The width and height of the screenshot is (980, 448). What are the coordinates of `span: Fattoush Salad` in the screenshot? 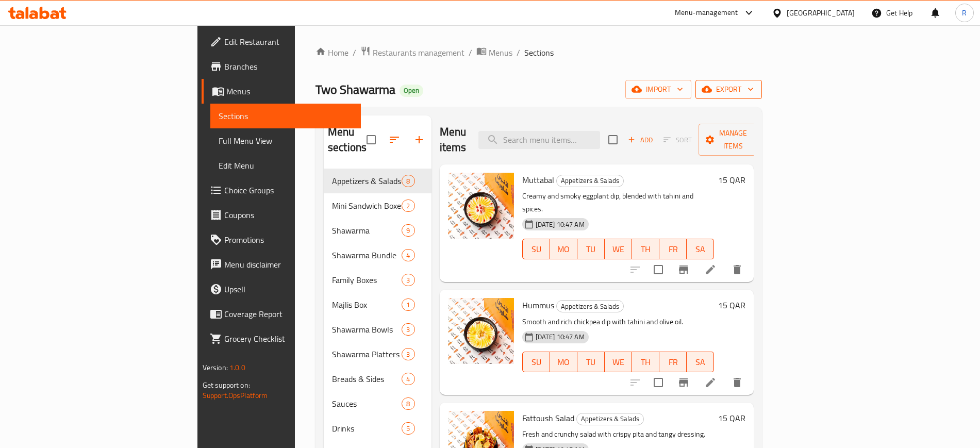 It's located at (548, 418).